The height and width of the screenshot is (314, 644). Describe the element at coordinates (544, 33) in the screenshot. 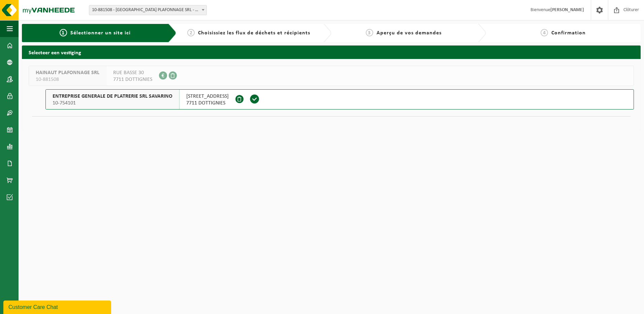

I see `span: 4` at that location.